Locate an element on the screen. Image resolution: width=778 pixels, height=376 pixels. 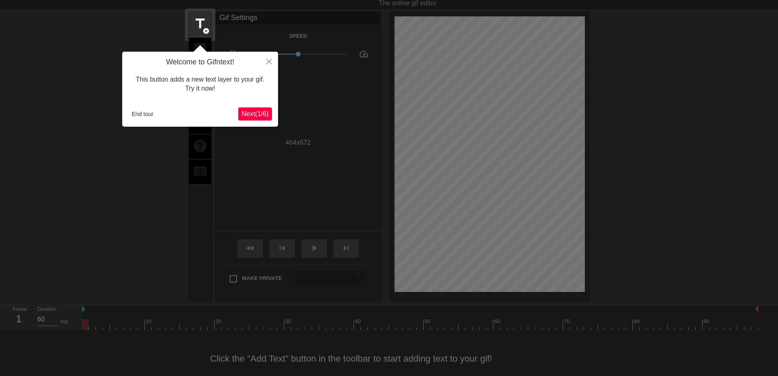
button: Next is located at coordinates (255, 114).